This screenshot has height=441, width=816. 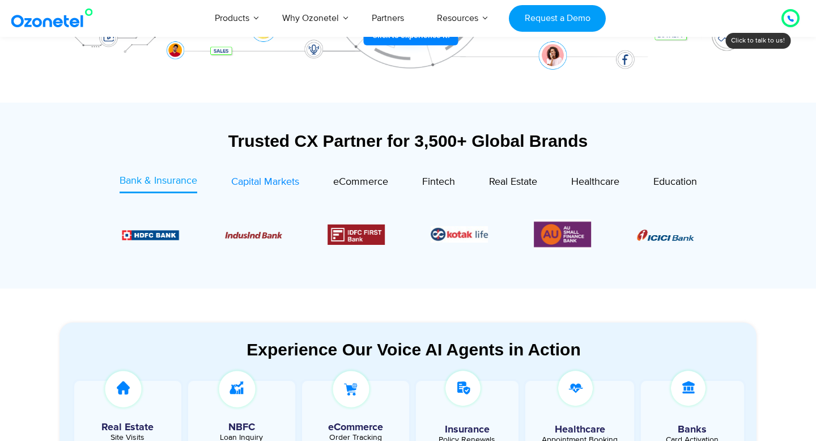 I want to click on div: 6 / 6, so click(x=562, y=234).